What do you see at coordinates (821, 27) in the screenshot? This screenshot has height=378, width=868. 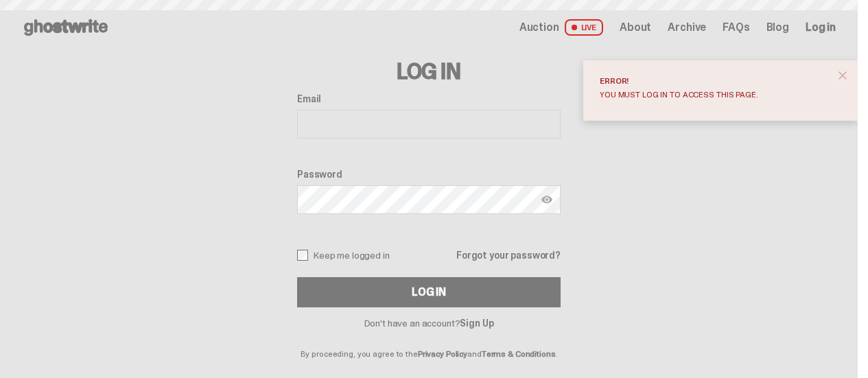 I see `span: Log in` at bounding box center [821, 27].